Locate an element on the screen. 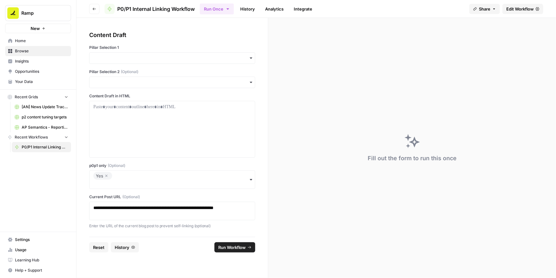 Image resolution: width=556 pixels, height=278 pixels. button: New is located at coordinates (38, 28).